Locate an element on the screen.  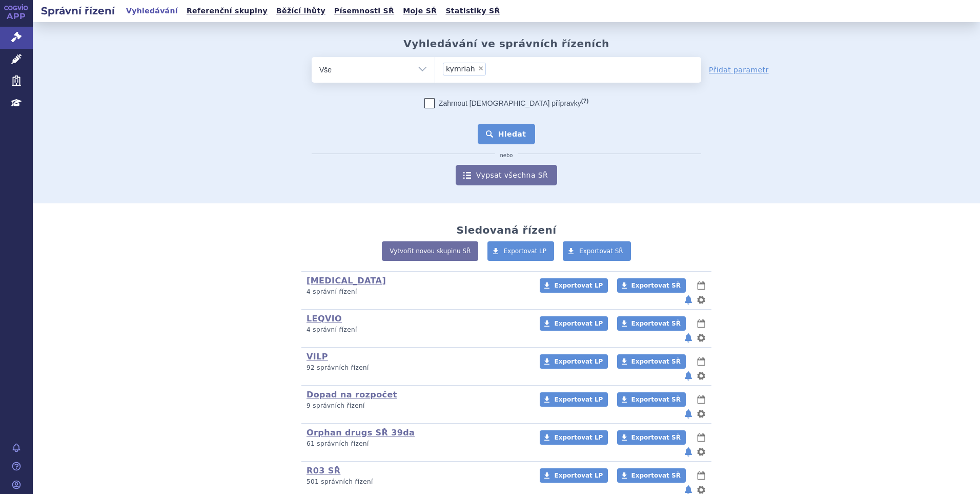
h2: Správní řízení is located at coordinates (78, 11).